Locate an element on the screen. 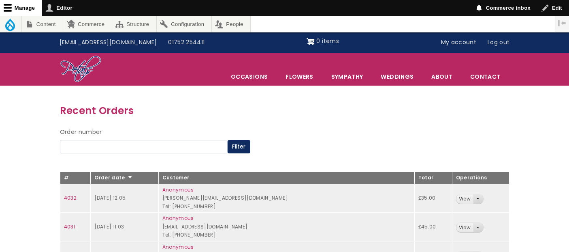 The image size is (569, 252). span: 0 items is located at coordinates (327, 41).